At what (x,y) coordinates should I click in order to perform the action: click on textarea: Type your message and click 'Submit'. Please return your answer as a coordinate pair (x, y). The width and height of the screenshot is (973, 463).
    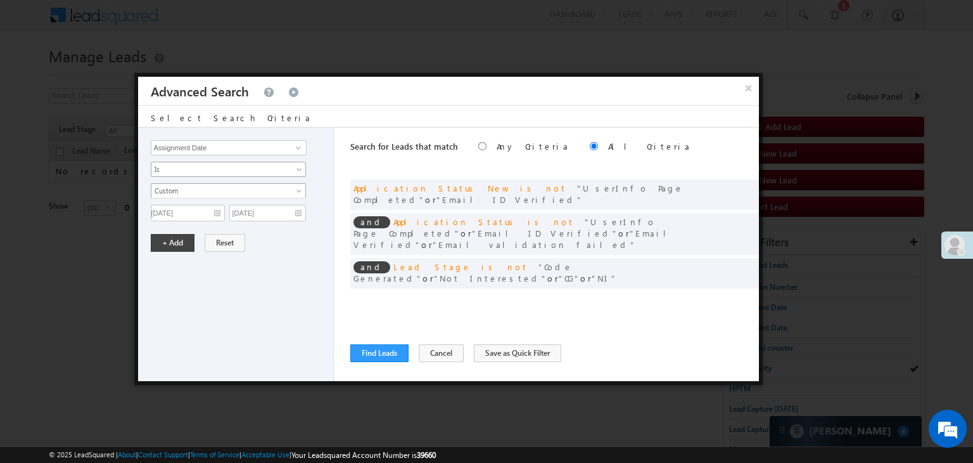
    Looking at the image, I should click on (124, 235).